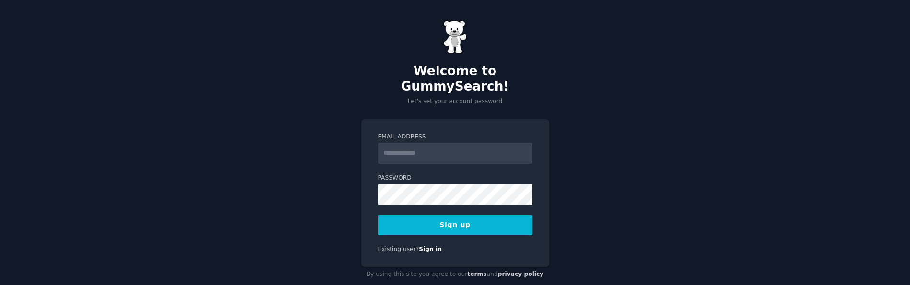 Image resolution: width=910 pixels, height=285 pixels. I want to click on label: Email Address, so click(455, 137).